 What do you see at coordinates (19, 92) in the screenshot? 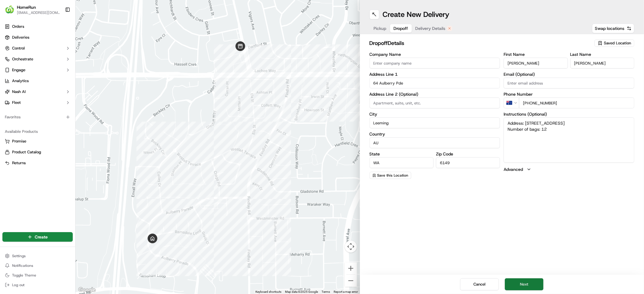
I see `span: Nash AI` at bounding box center [19, 92].